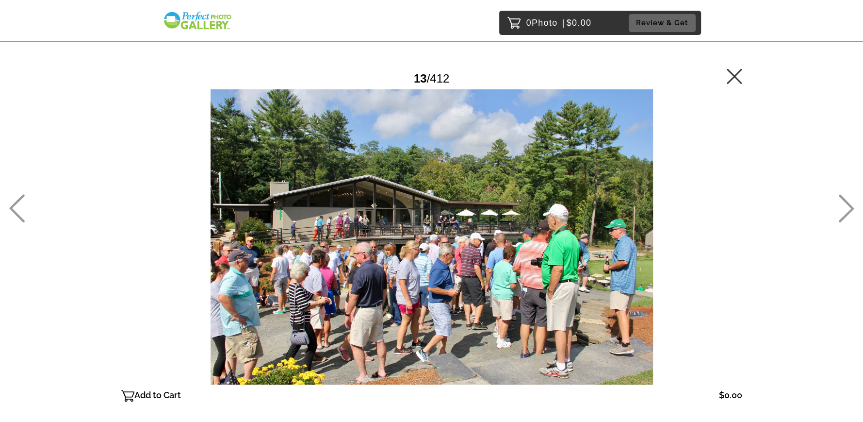 The width and height of the screenshot is (863, 422). What do you see at coordinates (545, 23) in the screenshot?
I see `span: Photo` at bounding box center [545, 23].